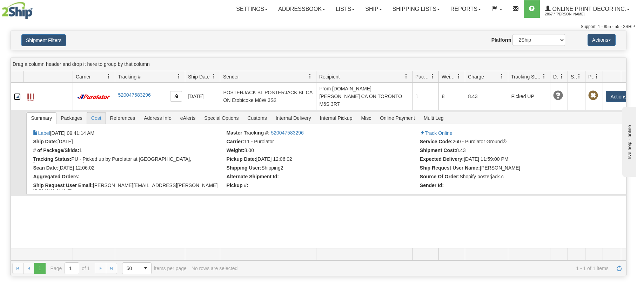 The width and height of the screenshot is (637, 282). I want to click on a: Track Online, so click(436, 133).